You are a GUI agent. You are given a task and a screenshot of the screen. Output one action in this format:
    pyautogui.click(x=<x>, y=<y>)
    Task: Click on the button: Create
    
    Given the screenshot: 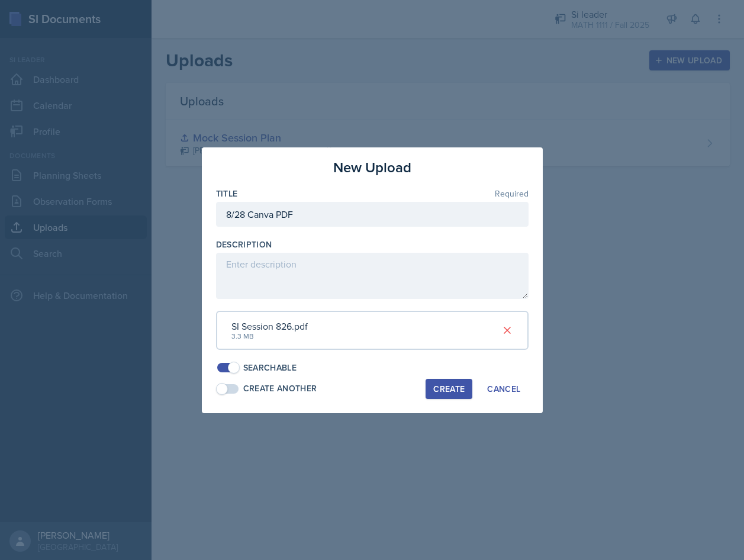 What is the action you would take?
    pyautogui.click(x=448, y=389)
    